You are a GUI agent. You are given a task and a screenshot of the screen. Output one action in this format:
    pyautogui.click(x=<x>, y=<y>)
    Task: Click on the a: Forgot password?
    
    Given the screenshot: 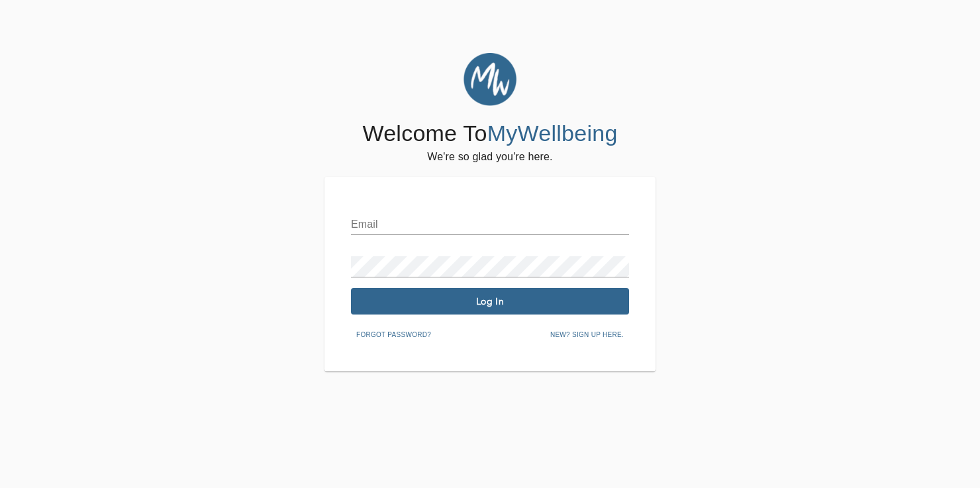 What is the action you would take?
    pyautogui.click(x=393, y=334)
    